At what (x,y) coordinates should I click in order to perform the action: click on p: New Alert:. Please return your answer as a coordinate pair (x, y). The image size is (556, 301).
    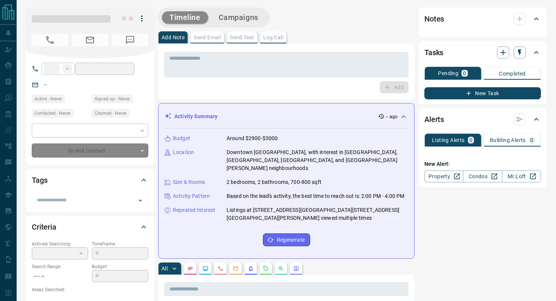
    Looking at the image, I should click on (482, 164).